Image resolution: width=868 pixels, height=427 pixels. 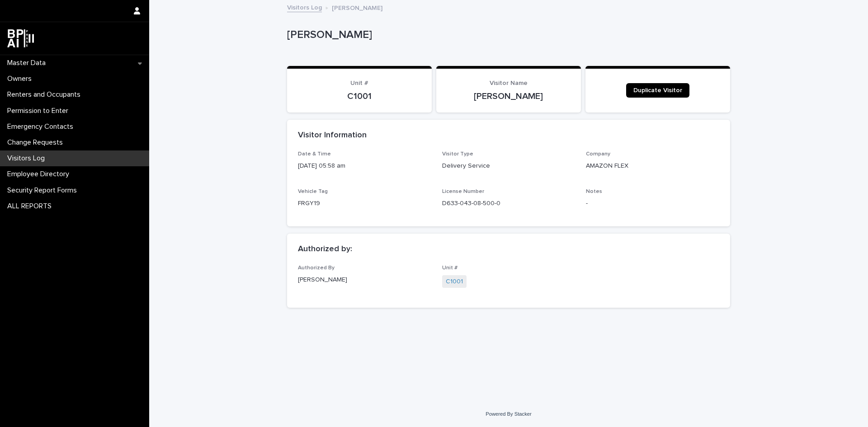 What do you see at coordinates (454, 281) in the screenshot?
I see `a: C1001` at bounding box center [454, 281].